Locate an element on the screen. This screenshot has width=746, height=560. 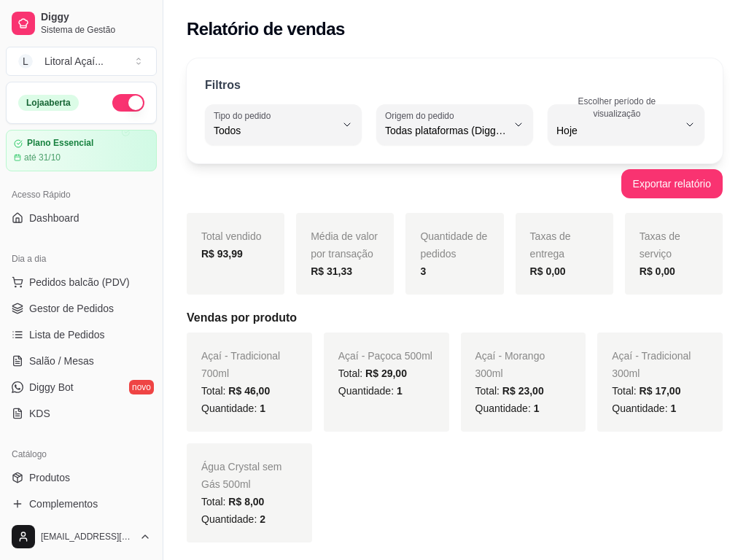
span: Açaí - Tradicional 700ml is located at coordinates (241, 365).